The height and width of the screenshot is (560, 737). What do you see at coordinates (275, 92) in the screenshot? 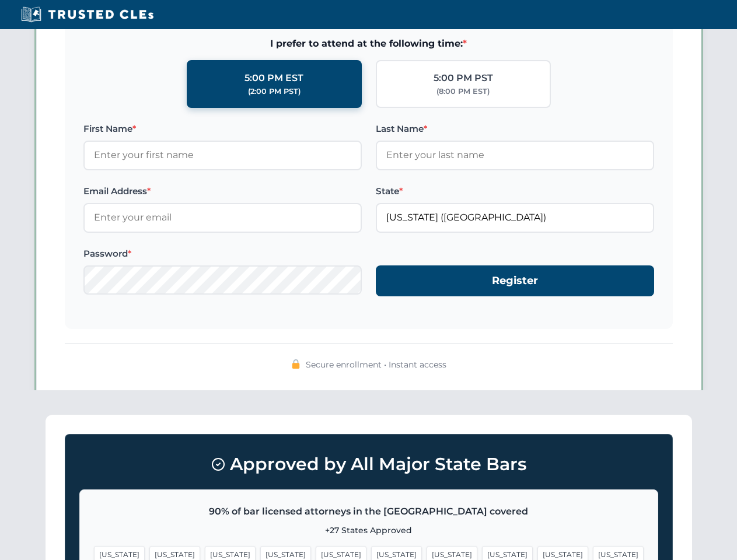
I see `div: (2:00 PM PST)` at bounding box center [275, 92].